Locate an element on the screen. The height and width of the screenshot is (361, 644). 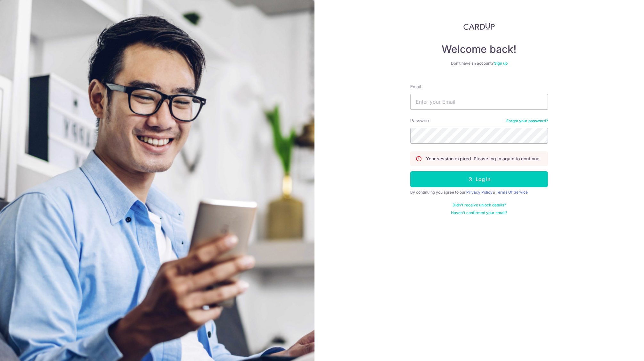
a: Sign up is located at coordinates (501, 63).